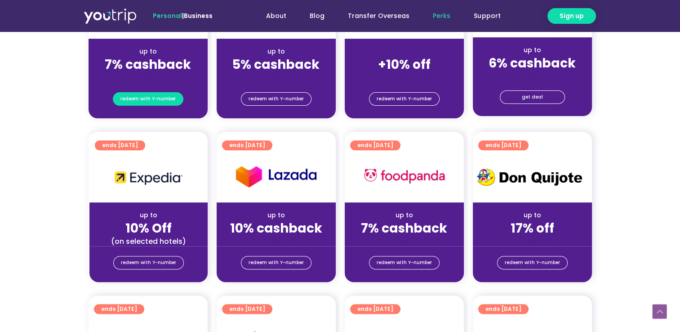 The height and width of the screenshot is (332, 680). Describe the element at coordinates (487, 16) in the screenshot. I see `a: Support` at that location.